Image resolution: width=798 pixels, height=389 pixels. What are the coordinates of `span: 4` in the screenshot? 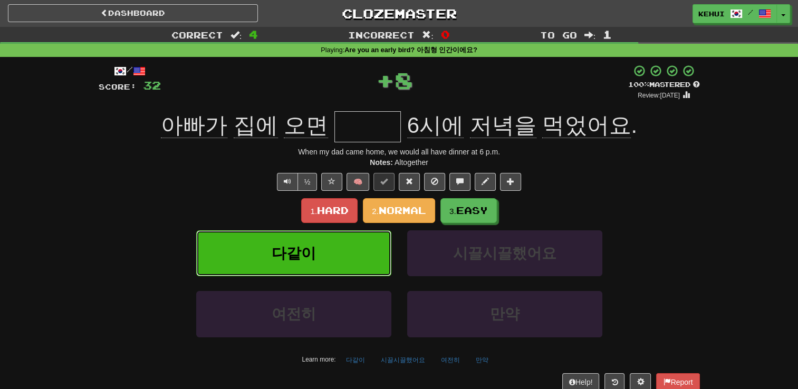 It's located at (253, 34).